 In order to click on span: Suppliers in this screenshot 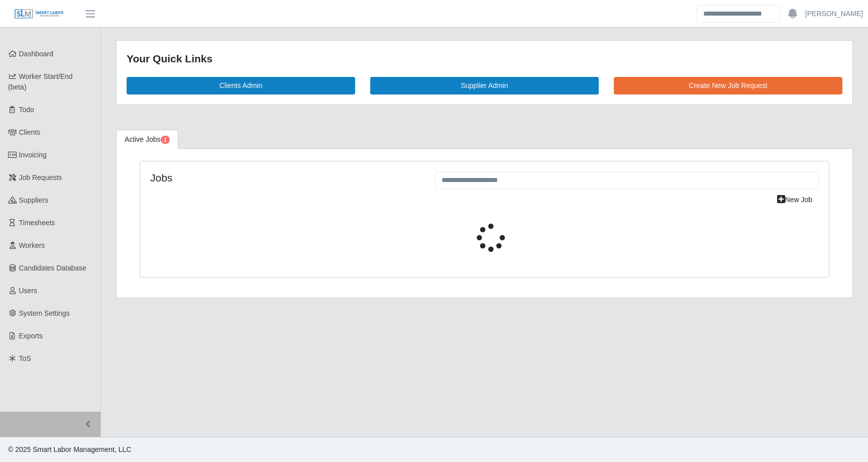, I will do `click(34, 200)`.